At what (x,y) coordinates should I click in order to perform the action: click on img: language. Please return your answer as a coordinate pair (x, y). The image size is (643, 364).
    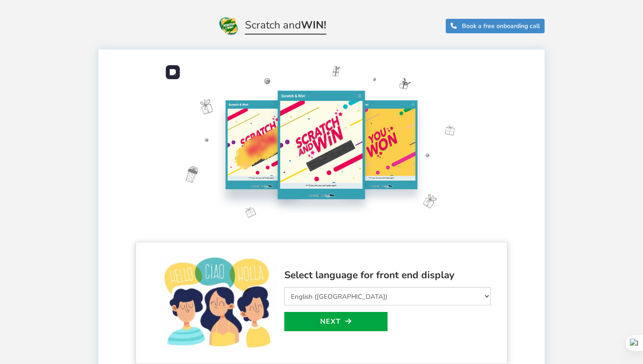
    Looking at the image, I should click on (218, 303).